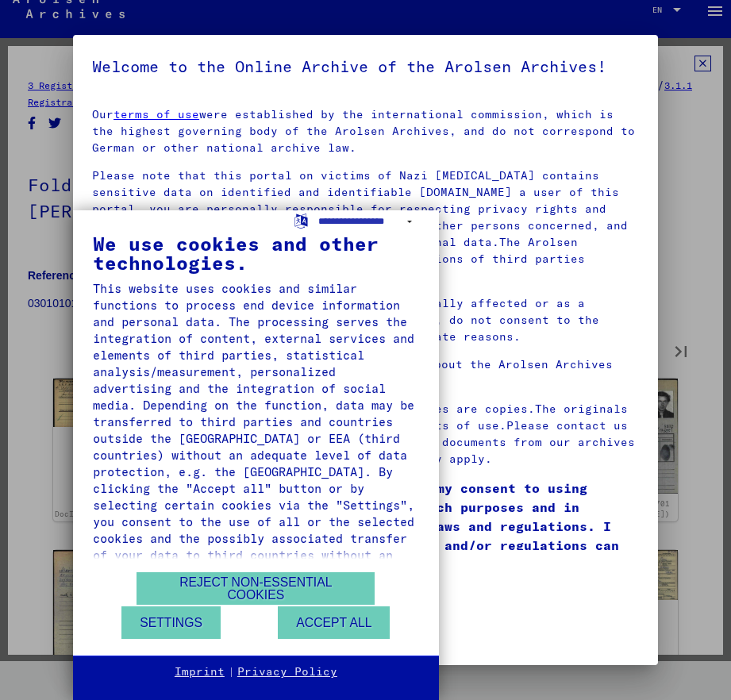 The height and width of the screenshot is (700, 731). Describe the element at coordinates (171, 622) in the screenshot. I see `button: Settings` at that location.